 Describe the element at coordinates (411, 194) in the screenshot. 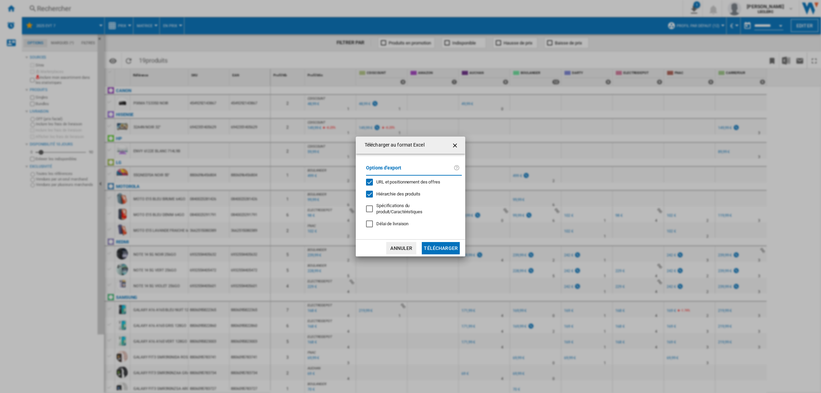

I see `md-checkbox: Hiérarchie des produits` at that location.